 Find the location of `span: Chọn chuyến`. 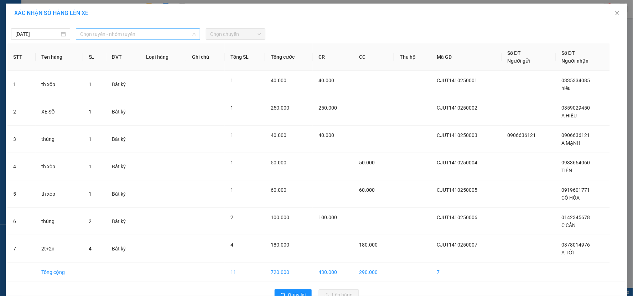

span: Chọn chuyến is located at coordinates (236, 34).